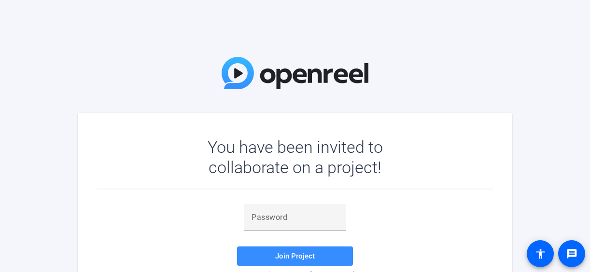 Image resolution: width=590 pixels, height=272 pixels. I want to click on img: OpenReel Logo, so click(295, 73).